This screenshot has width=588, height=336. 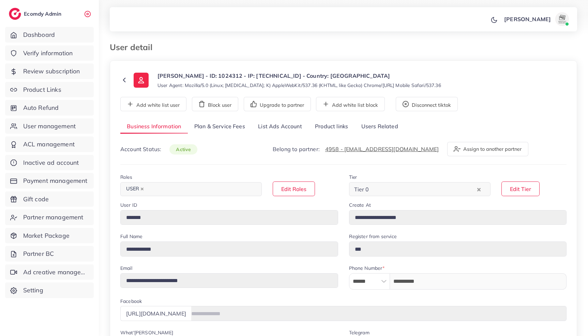 What do you see at coordinates (49, 290) in the screenshot?
I see `a: Setting` at bounding box center [49, 290].